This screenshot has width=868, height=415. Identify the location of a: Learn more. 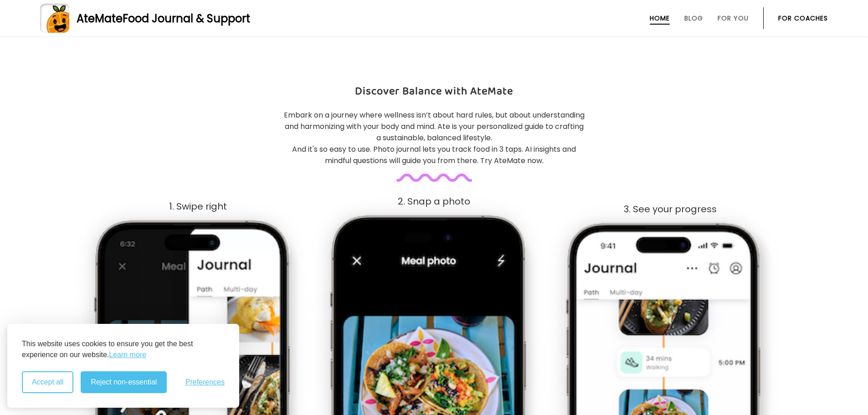
(127, 354).